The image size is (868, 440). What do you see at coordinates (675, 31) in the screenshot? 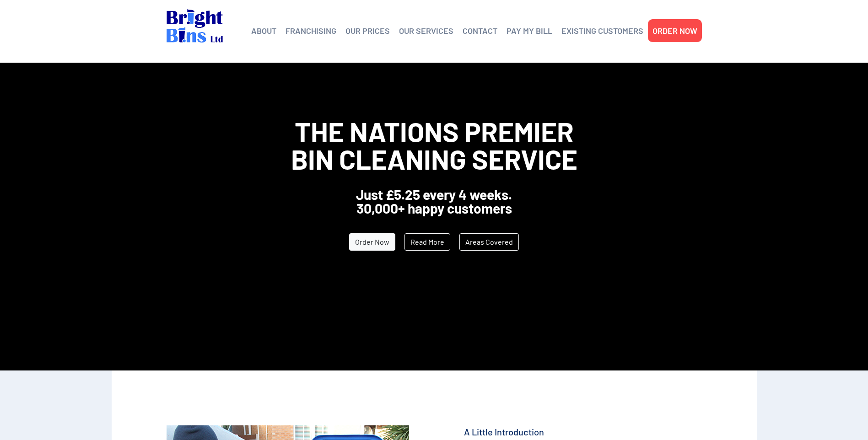
I see `a: ORDER NOW` at bounding box center [675, 31].